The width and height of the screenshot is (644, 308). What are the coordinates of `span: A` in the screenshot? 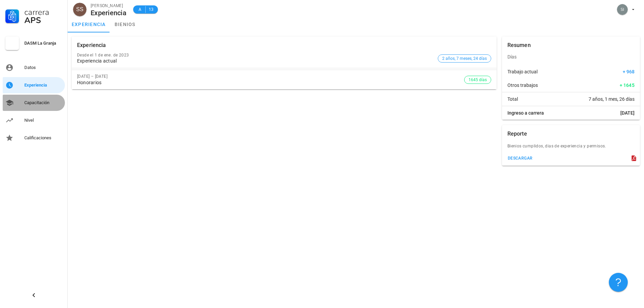 It's located at (140, 9).